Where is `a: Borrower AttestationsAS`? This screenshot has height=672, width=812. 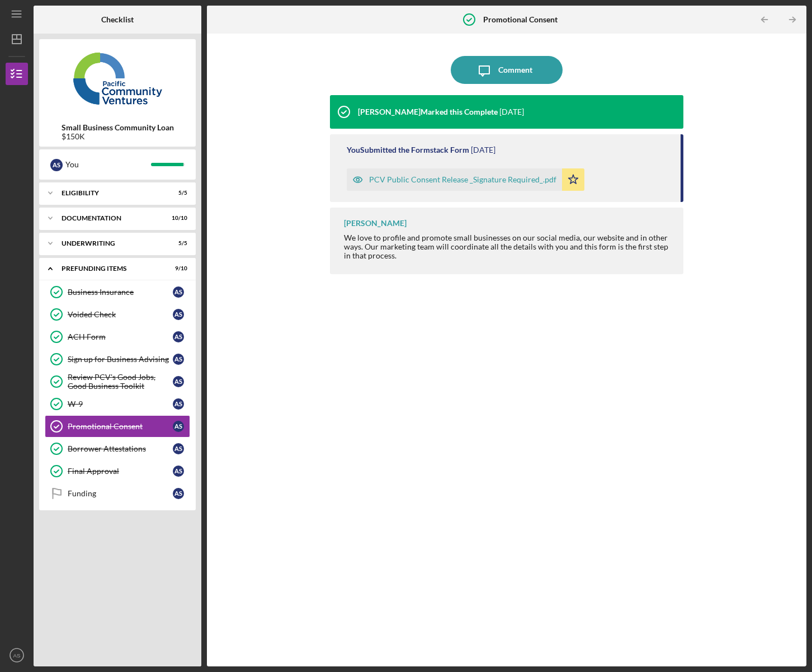
a: Borrower AttestationsAS is located at coordinates (117, 449).